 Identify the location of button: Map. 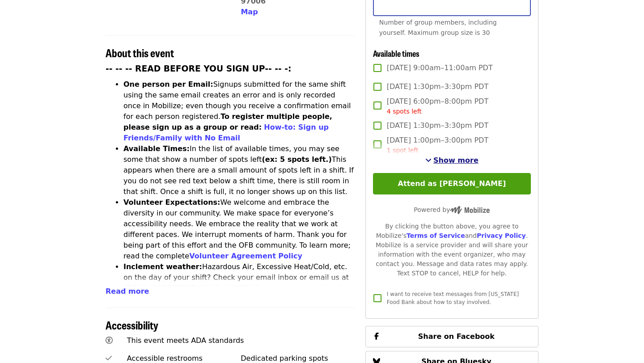
(249, 12).